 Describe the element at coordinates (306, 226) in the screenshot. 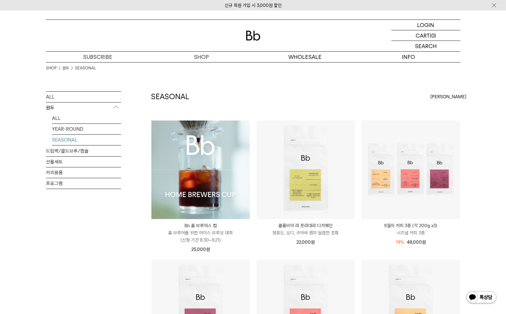

I see `p: 콜롬비아 라 프라데라 디카페인` at that location.